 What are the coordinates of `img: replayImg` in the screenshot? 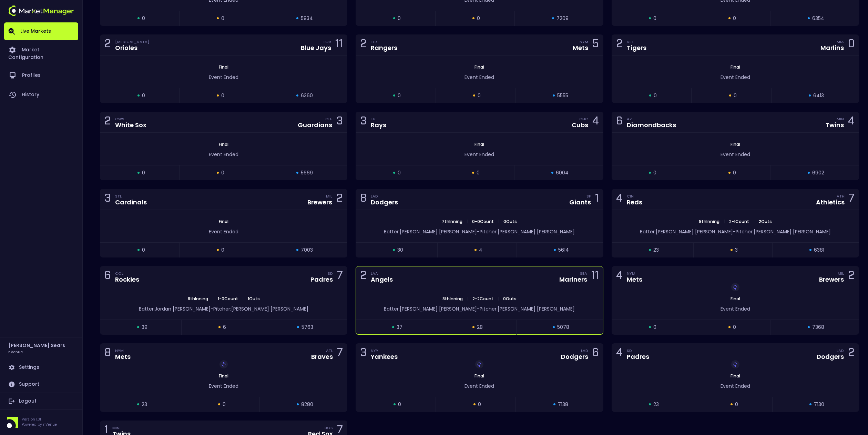 It's located at (479, 364).